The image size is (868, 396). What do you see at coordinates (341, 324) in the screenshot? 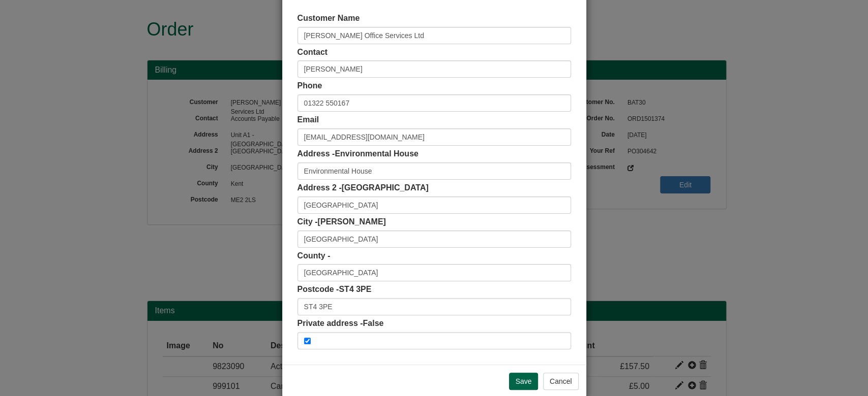
I see `label: Private address -` at bounding box center [341, 324].